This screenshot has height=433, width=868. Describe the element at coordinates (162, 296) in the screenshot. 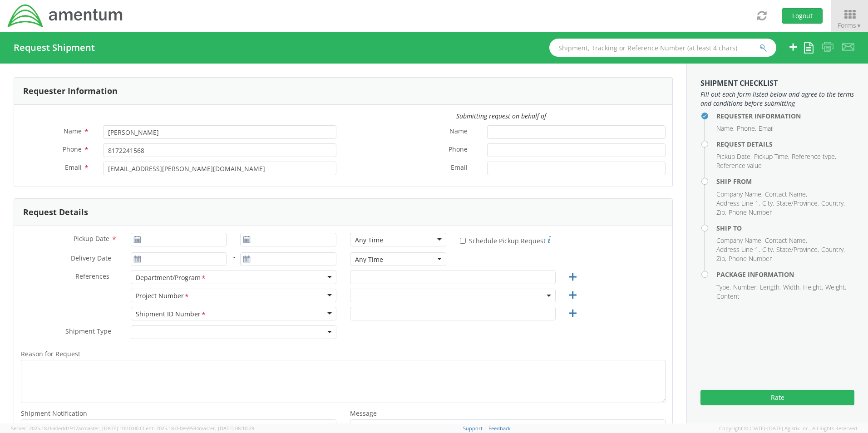

I see `div: Project Number` at that location.